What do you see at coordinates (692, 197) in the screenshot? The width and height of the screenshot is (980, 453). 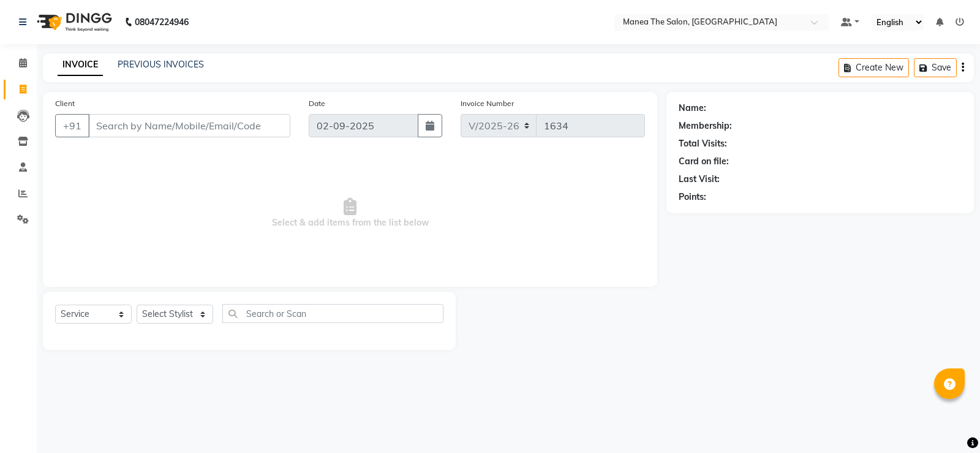 I see `div: Points:` at bounding box center [692, 197].